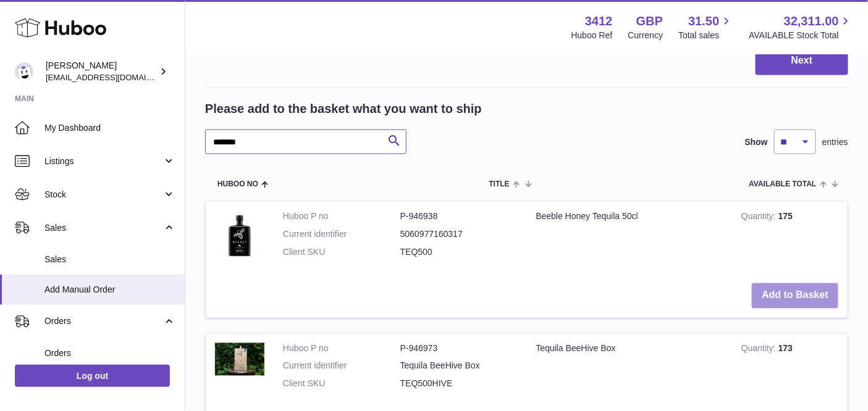 The width and height of the screenshot is (868, 411). I want to click on div: Huboo Ref, so click(592, 35).